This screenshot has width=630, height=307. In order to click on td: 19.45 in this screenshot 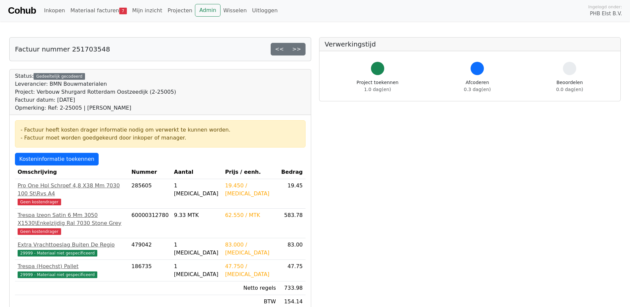, I will do `click(292, 194)`.